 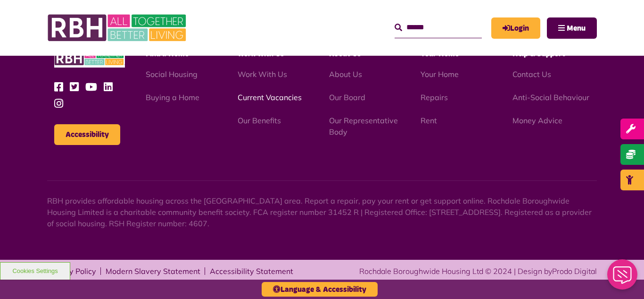 I want to click on a: Our Representative Body, so click(x=364, y=125).